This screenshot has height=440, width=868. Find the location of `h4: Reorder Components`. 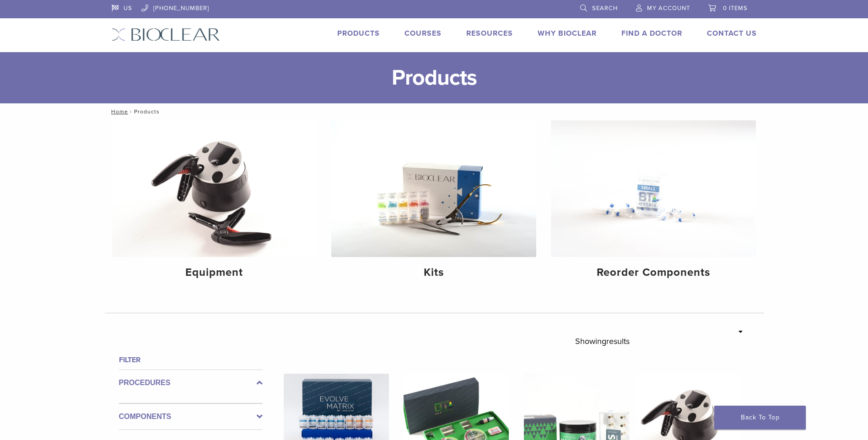

h4: Reorder Components is located at coordinates (653, 273).